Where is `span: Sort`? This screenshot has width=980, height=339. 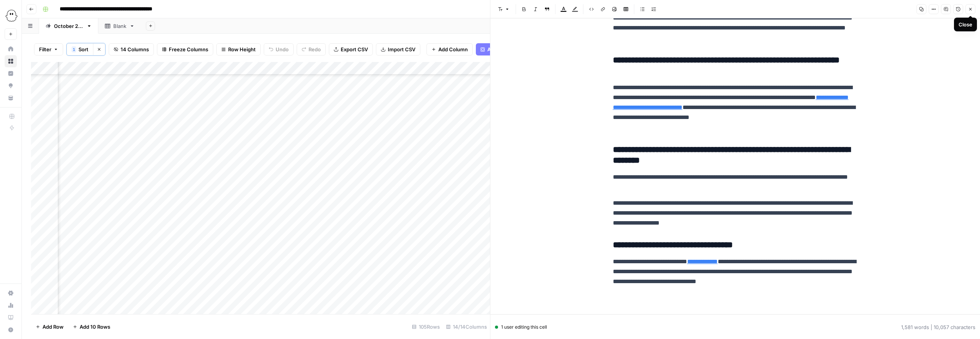 span: Sort is located at coordinates (83, 49).